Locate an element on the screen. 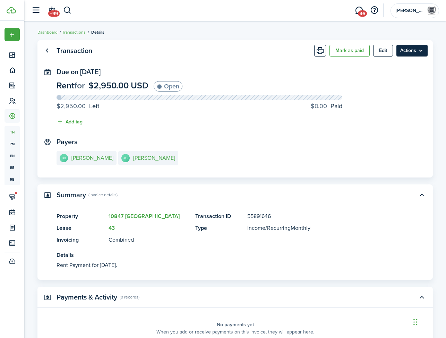  span: Details is located at coordinates (98, 32).